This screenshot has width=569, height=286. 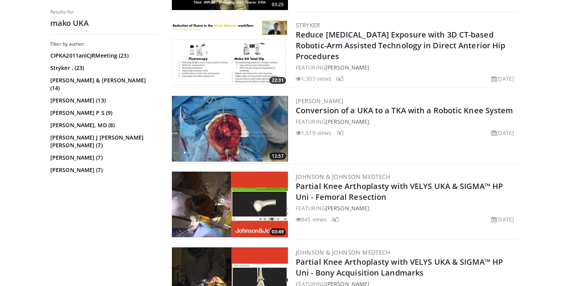 I want to click on li: 845 views, so click(x=311, y=219).